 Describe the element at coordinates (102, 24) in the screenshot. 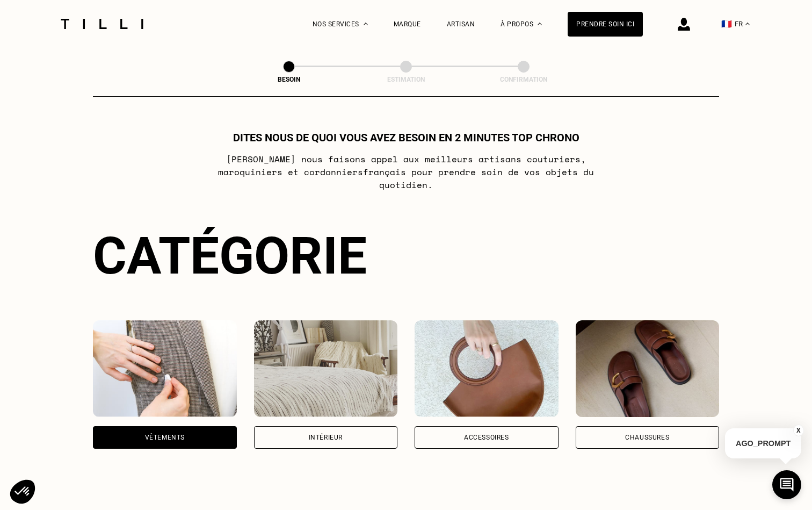

I see `img: Logo du service de couturière Tilli` at that location.